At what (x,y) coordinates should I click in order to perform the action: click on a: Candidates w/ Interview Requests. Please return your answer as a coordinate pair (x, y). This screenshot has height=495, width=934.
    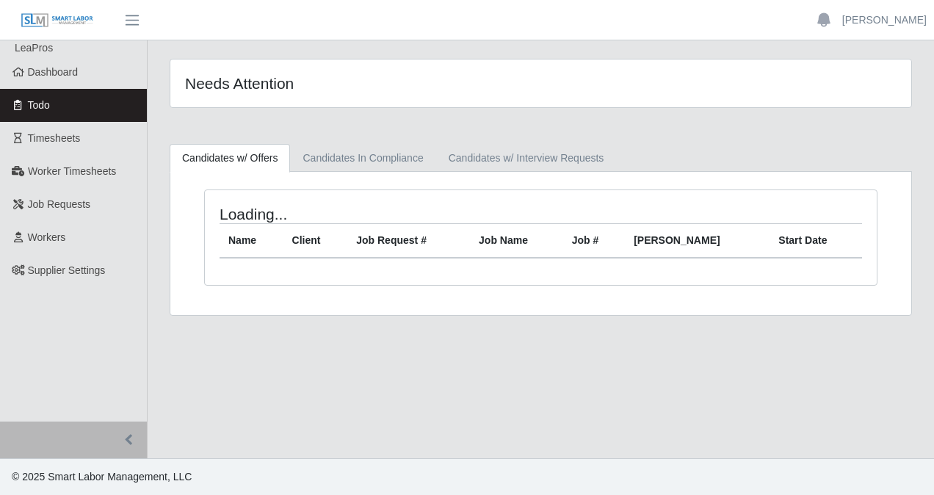
    Looking at the image, I should click on (526, 158).